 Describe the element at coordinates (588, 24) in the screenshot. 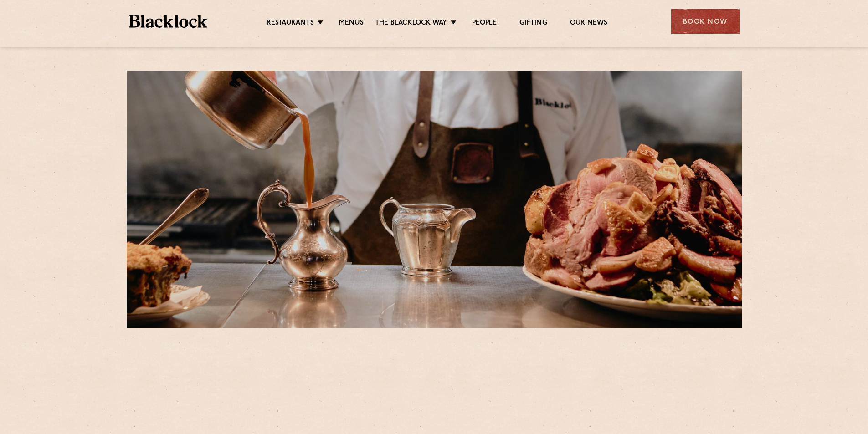

I see `a: Our News` at that location.